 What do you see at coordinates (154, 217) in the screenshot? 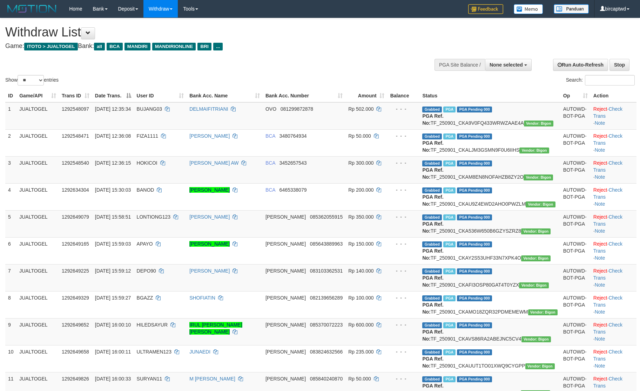
I see `span: LONTIONG123` at bounding box center [154, 217].